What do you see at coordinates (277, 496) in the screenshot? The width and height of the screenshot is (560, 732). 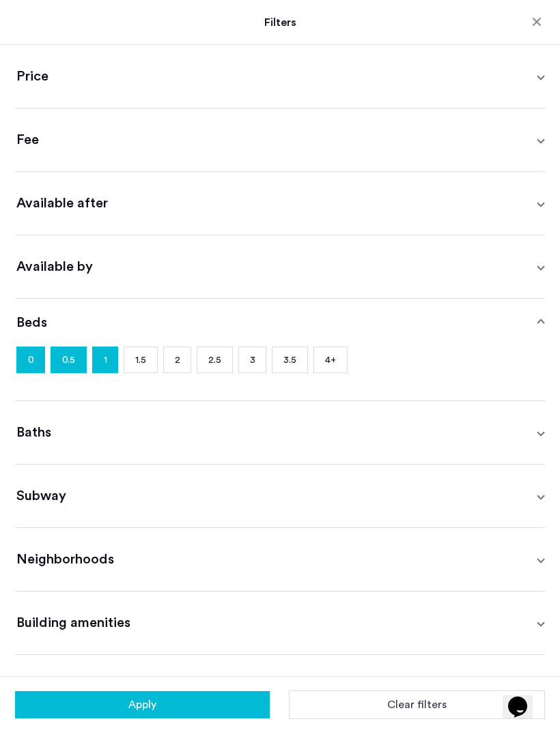 I see `span: Subway` at bounding box center [277, 496].